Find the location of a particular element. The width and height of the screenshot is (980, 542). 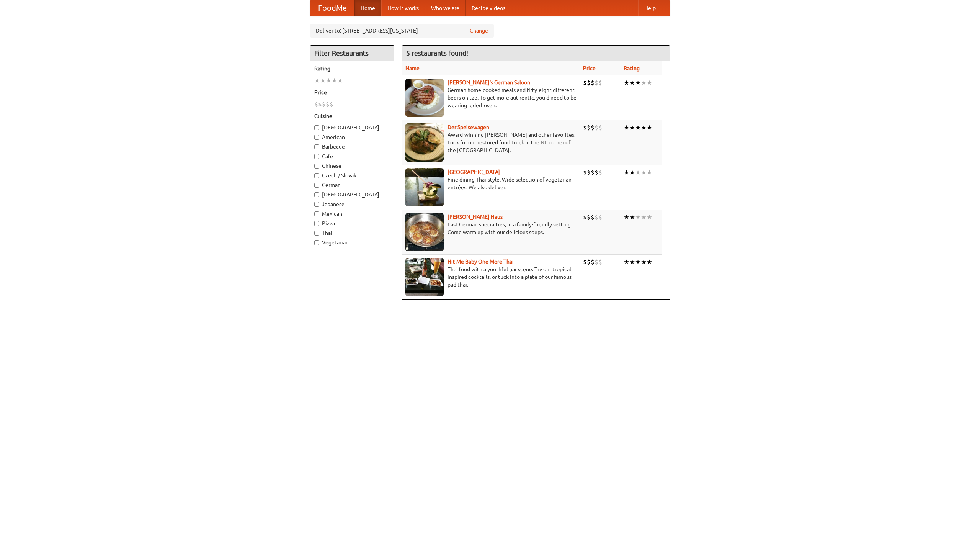

input: Barbecue is located at coordinates (316, 146).